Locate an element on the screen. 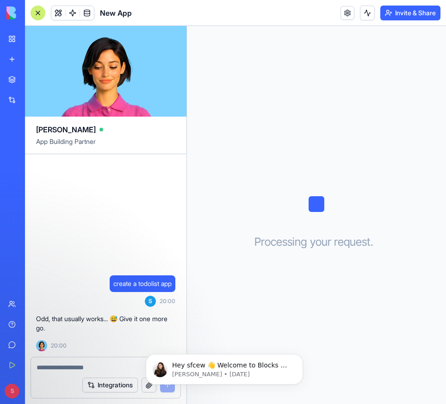  img: Profile image for Shelly is located at coordinates (28, 35).